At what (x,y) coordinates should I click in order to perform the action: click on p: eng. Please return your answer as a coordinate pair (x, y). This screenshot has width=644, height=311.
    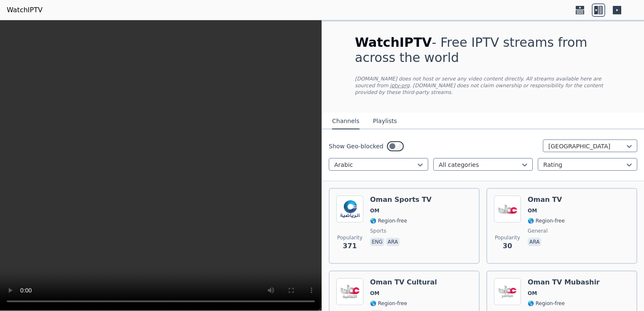
    Looking at the image, I should click on (377, 242).